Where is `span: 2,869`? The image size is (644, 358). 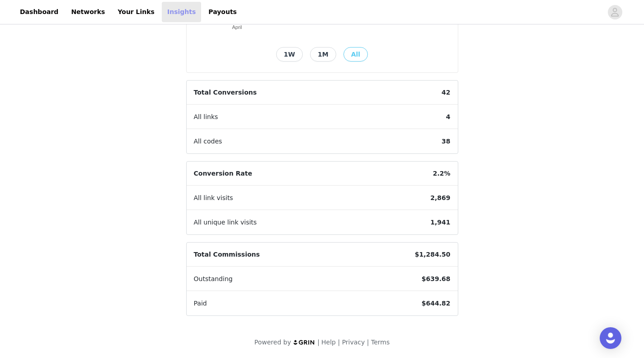
span: 2,869 is located at coordinates (440, 198).